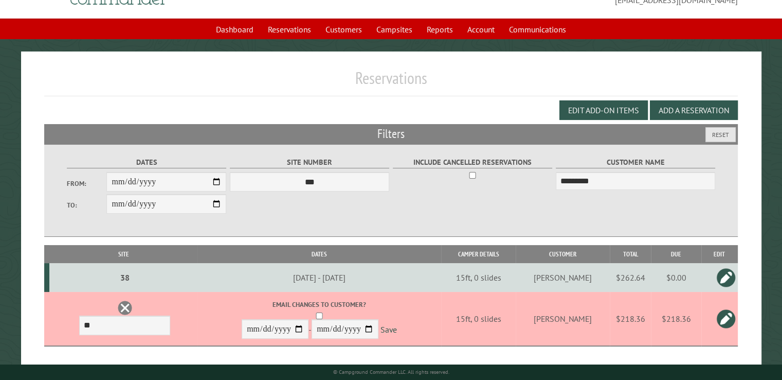 The height and width of the screenshot is (380, 782). What do you see at coordinates (123, 254) in the screenshot?
I see `th: Site` at bounding box center [123, 254].